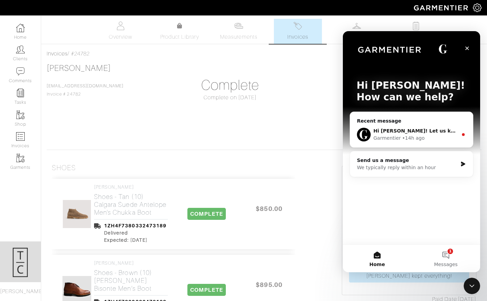  I want to click on span: Invoices, so click(297, 37).